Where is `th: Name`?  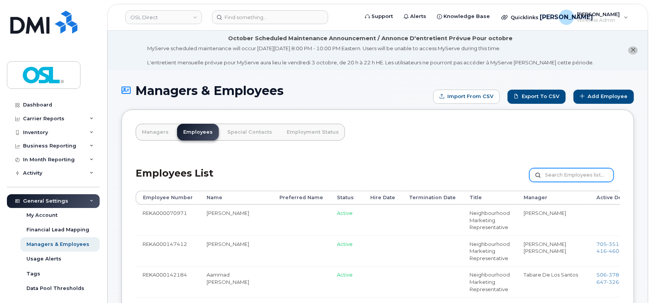 th: Name is located at coordinates (236, 198).